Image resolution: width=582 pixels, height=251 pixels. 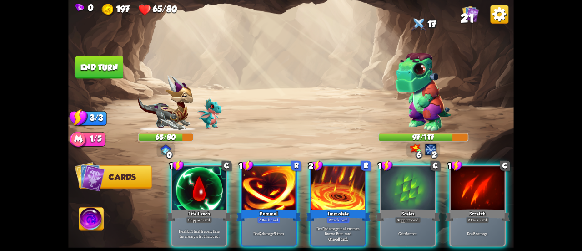 I want to click on div: 97/117, so click(x=423, y=136).